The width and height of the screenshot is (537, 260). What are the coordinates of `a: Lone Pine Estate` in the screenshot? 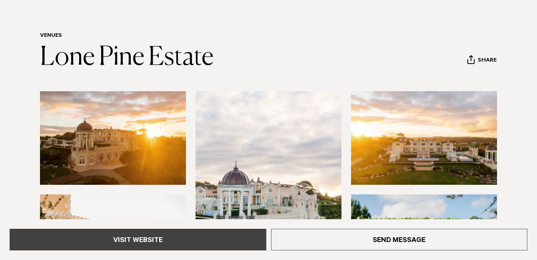 It's located at (127, 58).